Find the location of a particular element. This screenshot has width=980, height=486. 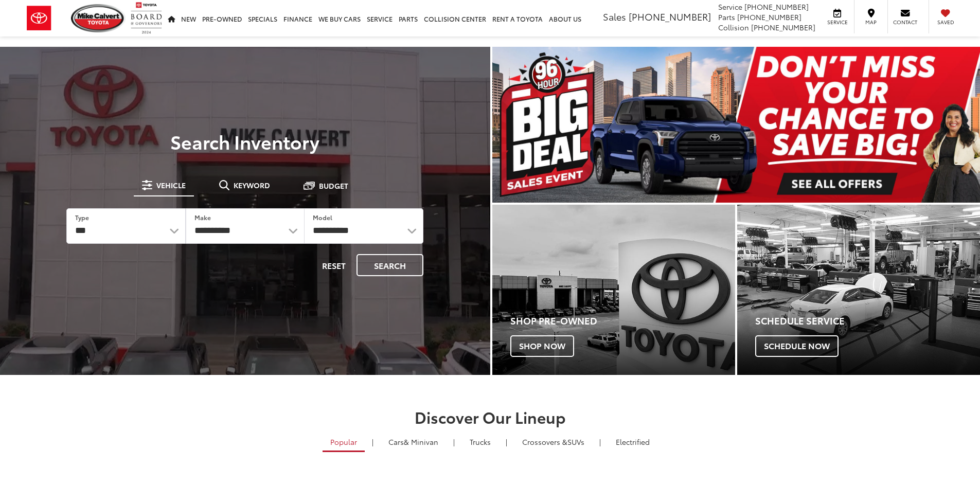

span: Budget is located at coordinates (333, 185).